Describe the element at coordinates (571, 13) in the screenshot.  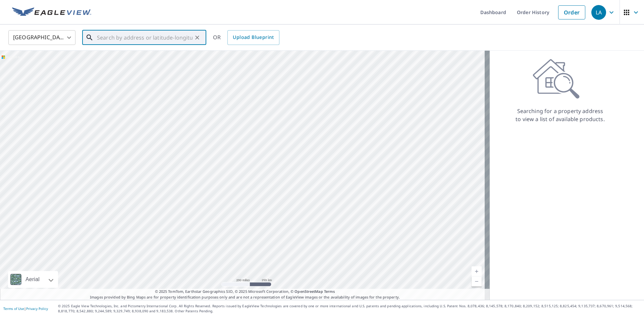
I see `a: Order` at that location.